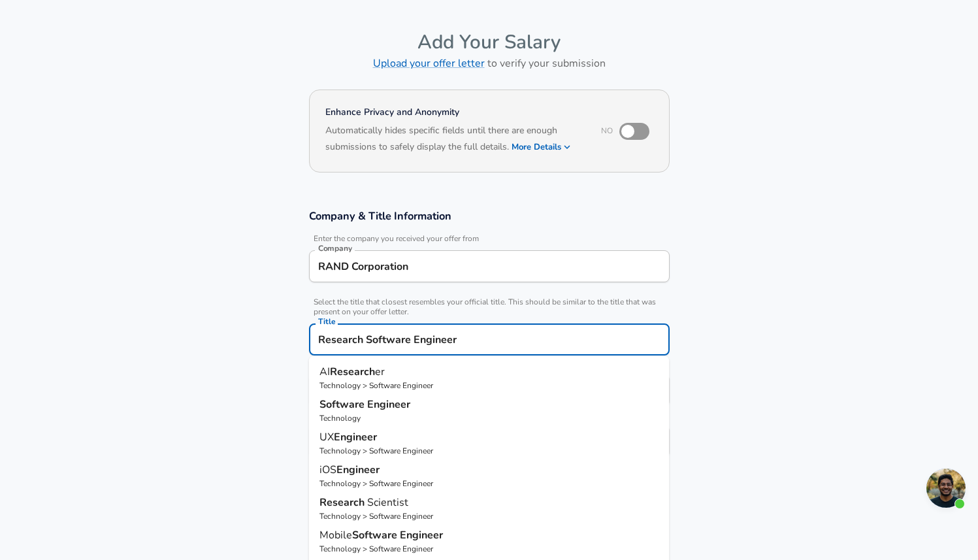 The image size is (978, 560). I want to click on input: Software Engineer, so click(489, 339).